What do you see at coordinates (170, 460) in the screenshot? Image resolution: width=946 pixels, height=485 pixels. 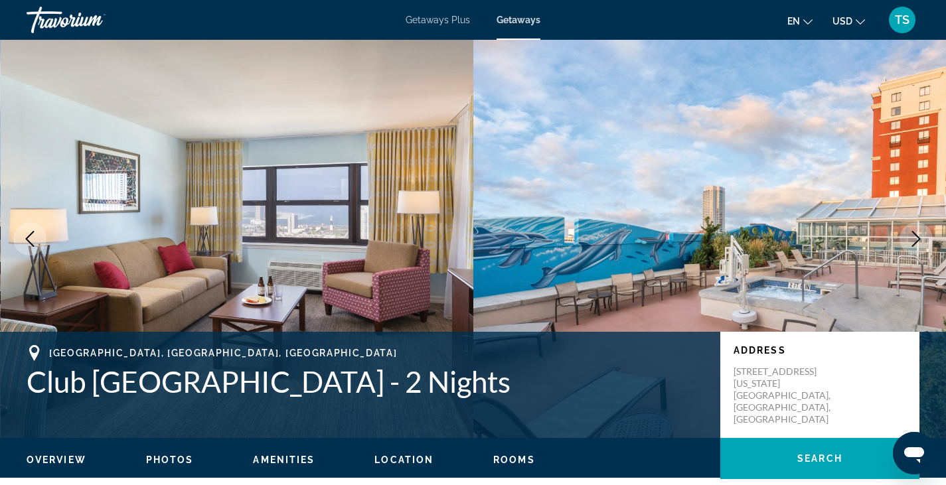 I see `span: Photos` at bounding box center [170, 460].